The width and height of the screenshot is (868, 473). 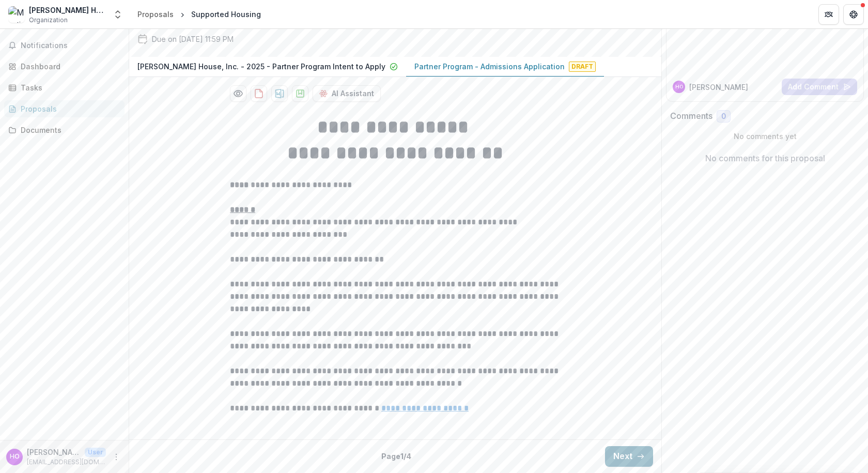 I want to click on button: Preview 0063bdb4-1025-4bed-94e8-512dc982cdc9-1.pdf, so click(x=238, y=93).